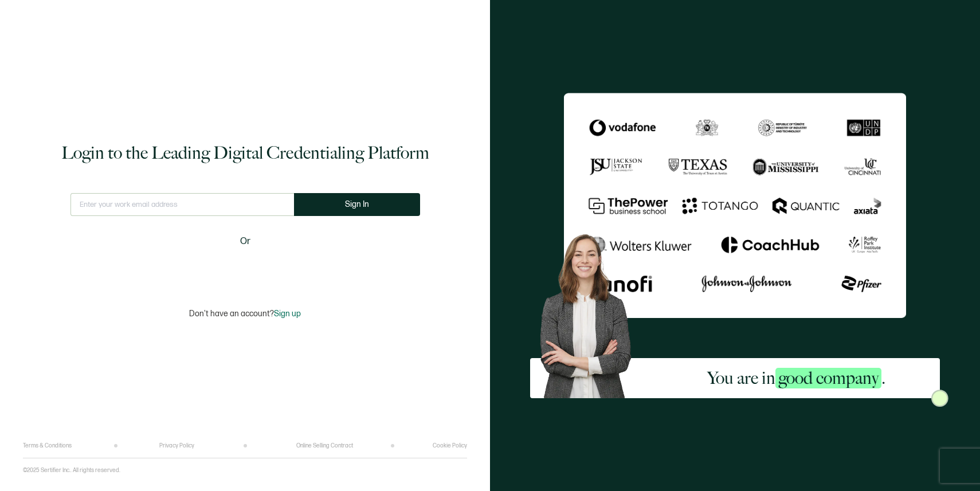 This screenshot has height=491, width=980. What do you see at coordinates (357, 204) in the screenshot?
I see `span: Sign In` at bounding box center [357, 204].